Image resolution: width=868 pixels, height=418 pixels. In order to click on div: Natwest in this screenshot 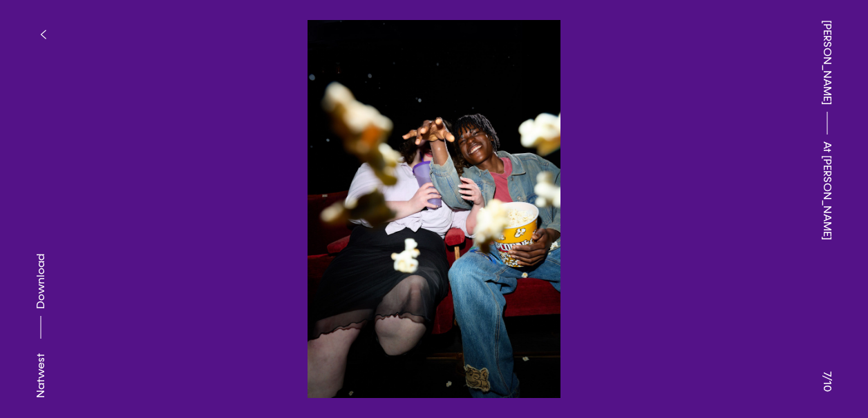, I will do `click(41, 376)`.